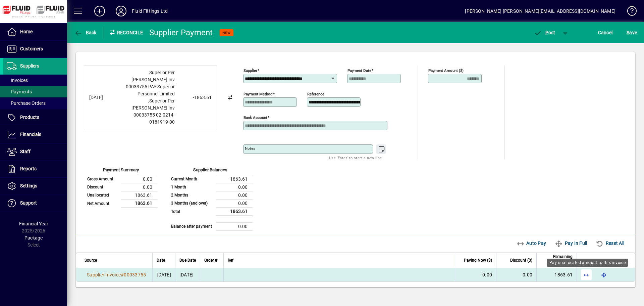 This screenshot has height=306, width=644. I want to click on span: NEW, so click(227, 33).